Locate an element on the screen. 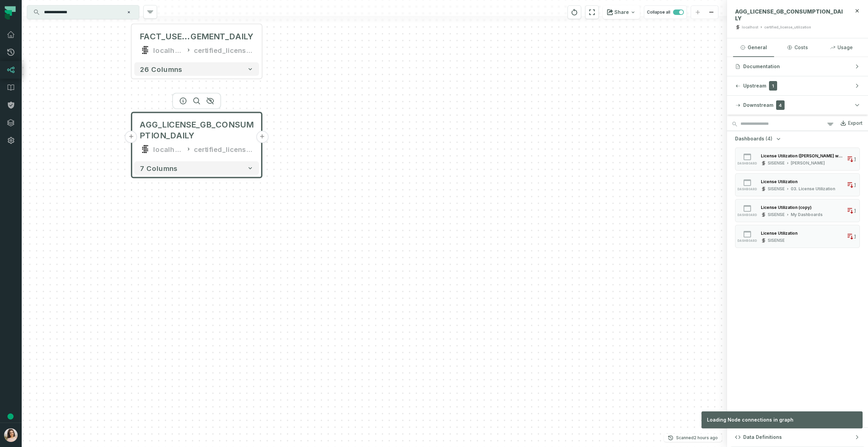 Image resolution: width=868 pixels, height=447 pixels. div: Export is located at coordinates (855, 123).